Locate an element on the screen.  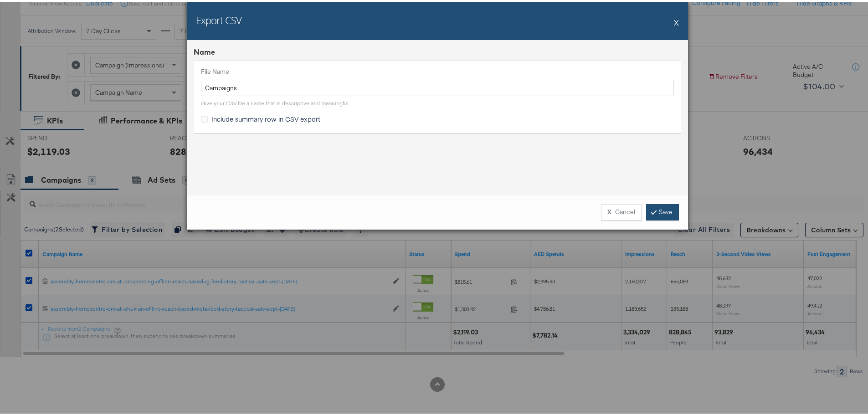
h2: Export CSV is located at coordinates (219, 18).